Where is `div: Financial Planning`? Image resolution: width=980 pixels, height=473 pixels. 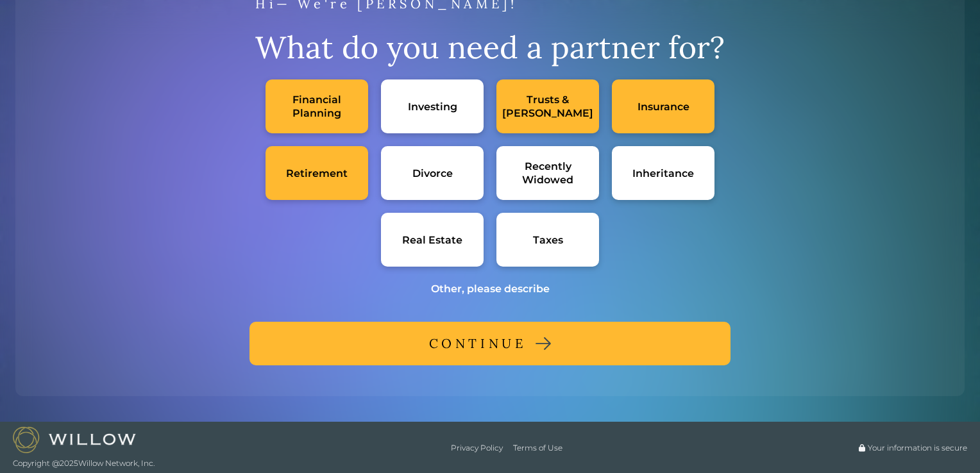
div: Financial Planning is located at coordinates (317, 106).